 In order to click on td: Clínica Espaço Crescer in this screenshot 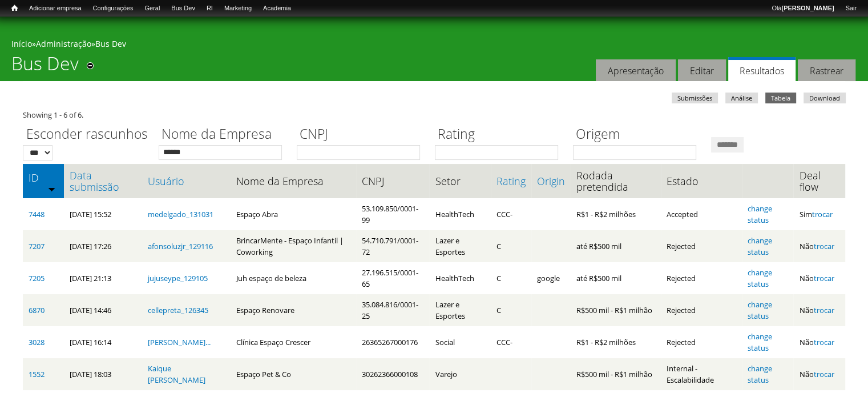, I will do `click(293, 342)`.